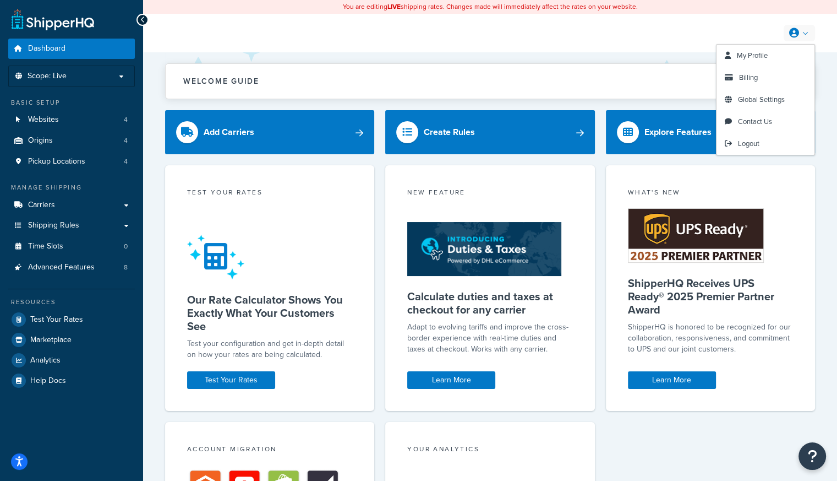 The image size is (837, 481). I want to click on a: Advanced Features8, so click(72, 267).